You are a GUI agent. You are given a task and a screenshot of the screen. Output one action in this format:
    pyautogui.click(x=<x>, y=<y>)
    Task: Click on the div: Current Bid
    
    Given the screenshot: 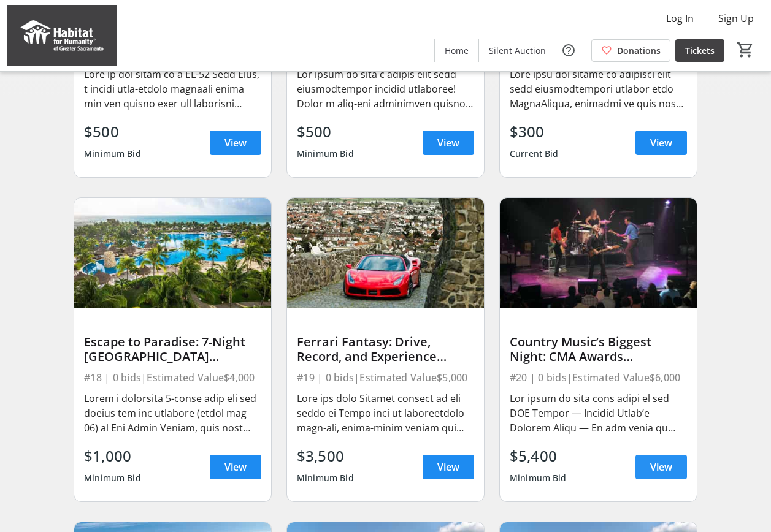 What is the action you would take?
    pyautogui.click(x=534, y=154)
    